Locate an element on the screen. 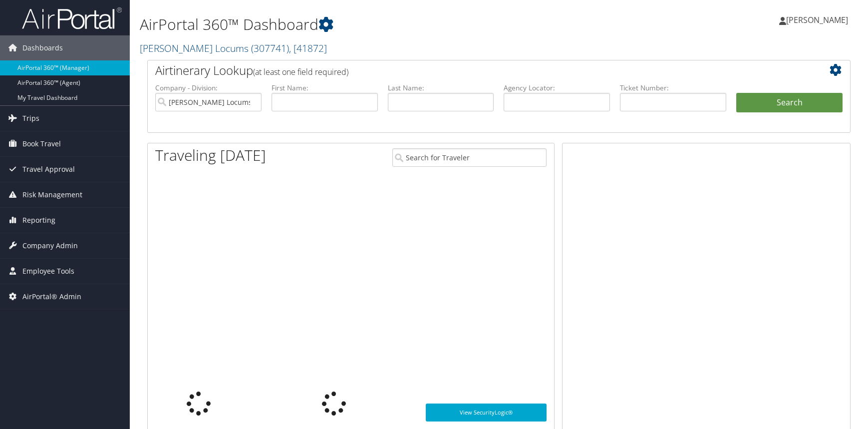 This screenshot has width=868, height=429. span: , [ 41872 ] is located at coordinates (308, 48).